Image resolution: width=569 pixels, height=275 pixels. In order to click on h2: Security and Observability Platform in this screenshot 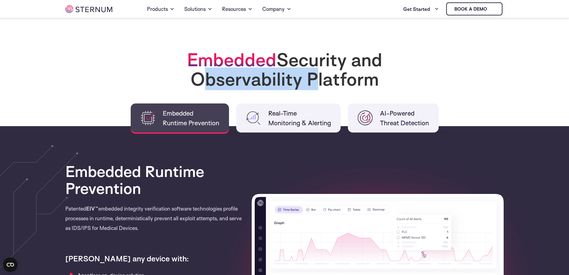, I will do `click(285, 69)`.